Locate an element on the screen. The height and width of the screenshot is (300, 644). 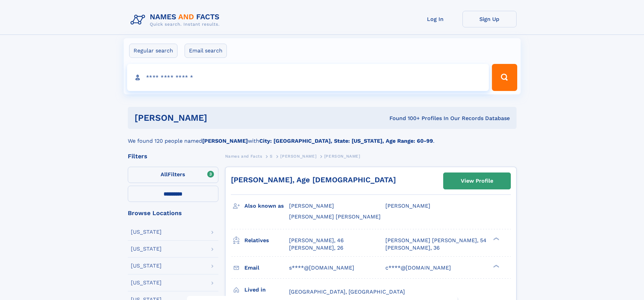
img: Logo Names and Facts is located at coordinates (176, 20).